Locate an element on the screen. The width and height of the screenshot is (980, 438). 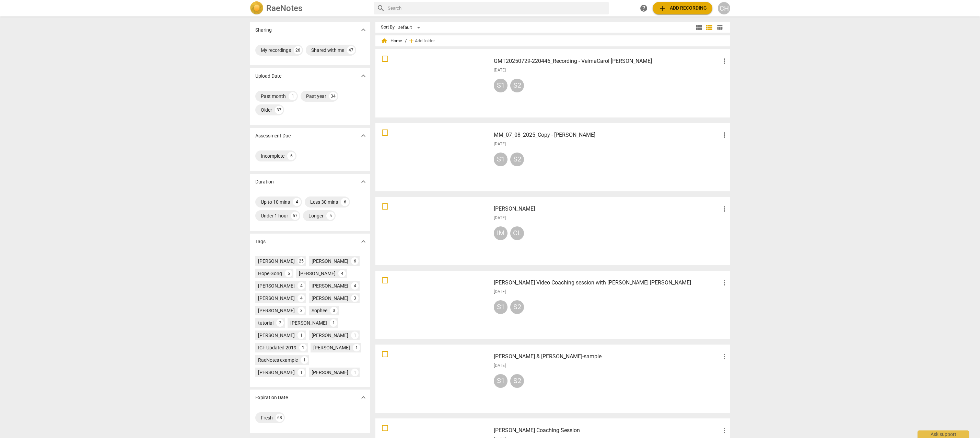
div: Less 30 mins is located at coordinates (324, 202).